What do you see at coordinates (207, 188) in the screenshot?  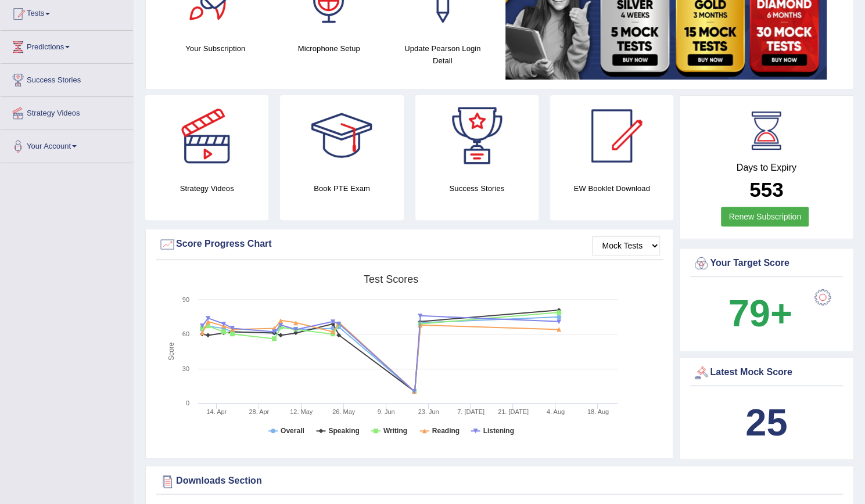 I see `h4: Strategy Videos` at bounding box center [207, 188].